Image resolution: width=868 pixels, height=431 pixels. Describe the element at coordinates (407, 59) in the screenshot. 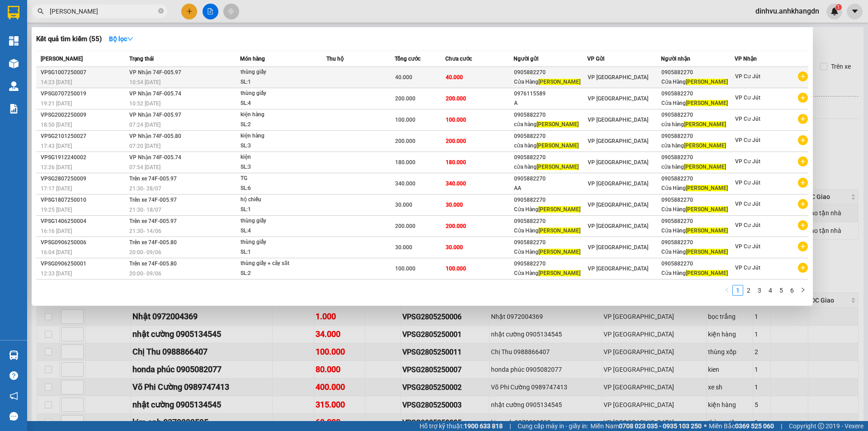

I see `span: Tổng cước` at that location.